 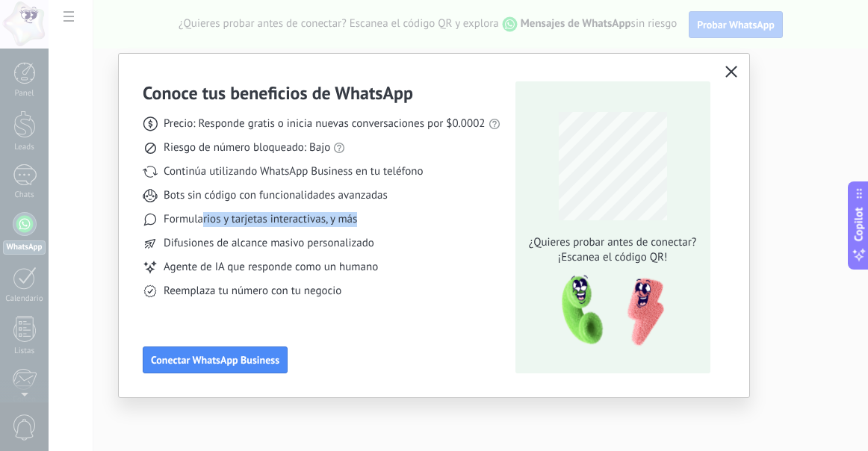 I want to click on span: Bots sin código con funcionalidades avanzadas, so click(x=276, y=195).